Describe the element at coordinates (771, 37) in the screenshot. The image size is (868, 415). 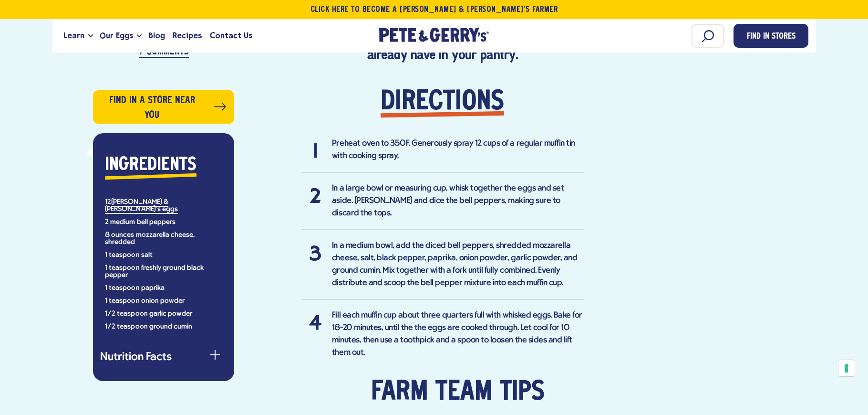
I see `span: Find in Stores` at that location.